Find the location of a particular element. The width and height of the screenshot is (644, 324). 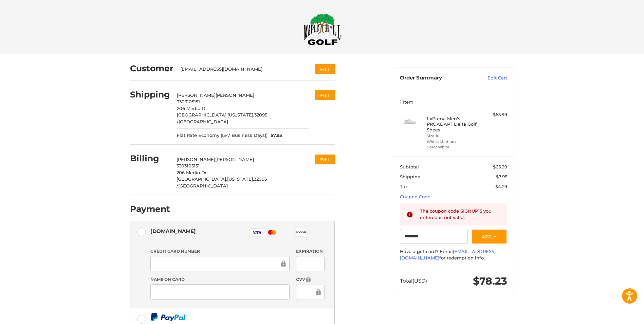

img: PayPal icon is located at coordinates (168, 317).